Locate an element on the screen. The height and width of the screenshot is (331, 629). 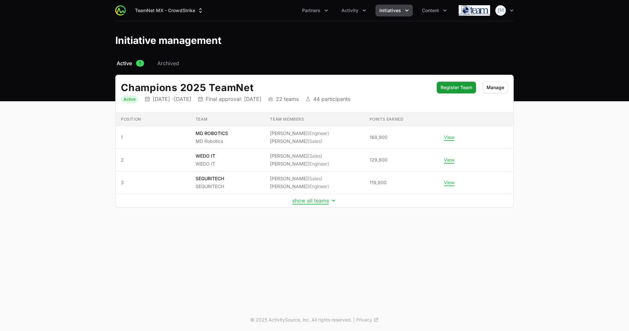
span: 168,900 is located at coordinates (378, 137).